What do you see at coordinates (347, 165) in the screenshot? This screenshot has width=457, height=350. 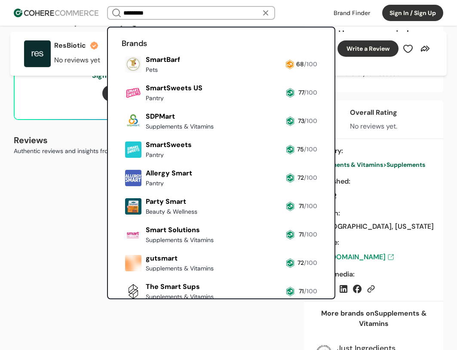 I see `span: Supplements & Vitamins` at bounding box center [347, 165].